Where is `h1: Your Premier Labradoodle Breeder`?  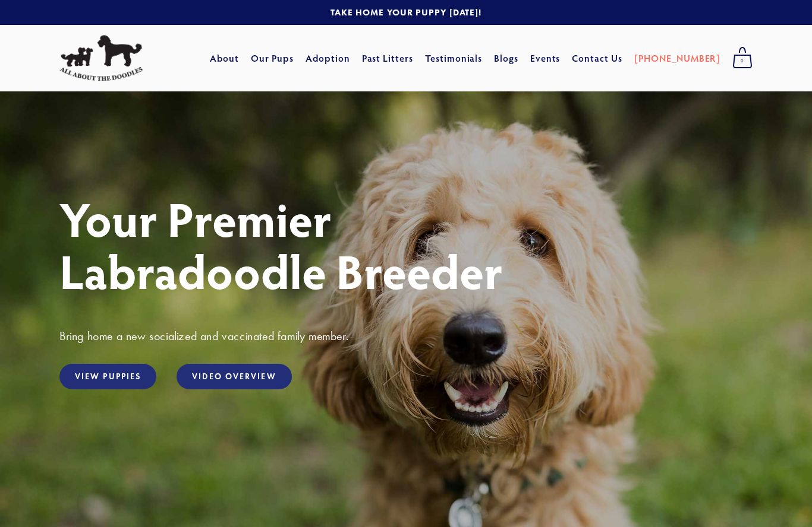 h1: Your Premier Labradoodle Breeder is located at coordinates (406, 244).